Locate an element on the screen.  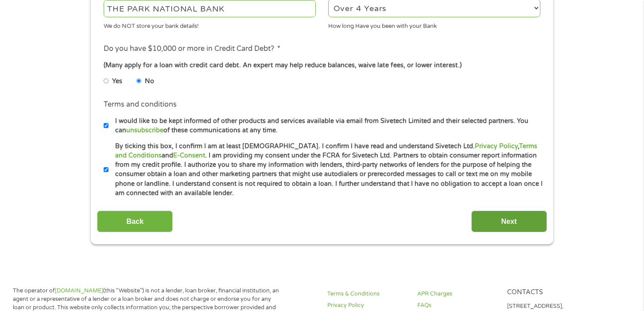
div: (Many apply for a loan with credit card debt. An expert may help reduce balances, waive late fees... is located at coordinates (322, 66).